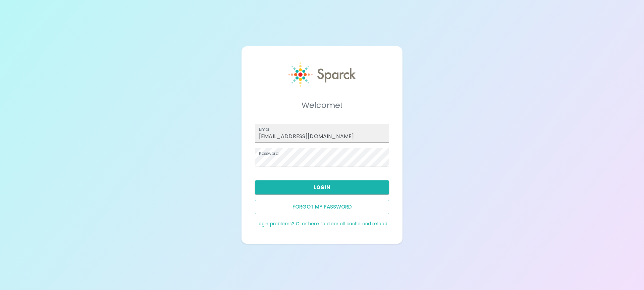  What do you see at coordinates (322, 207) in the screenshot?
I see `button: Forgot my password` at bounding box center [322, 207].